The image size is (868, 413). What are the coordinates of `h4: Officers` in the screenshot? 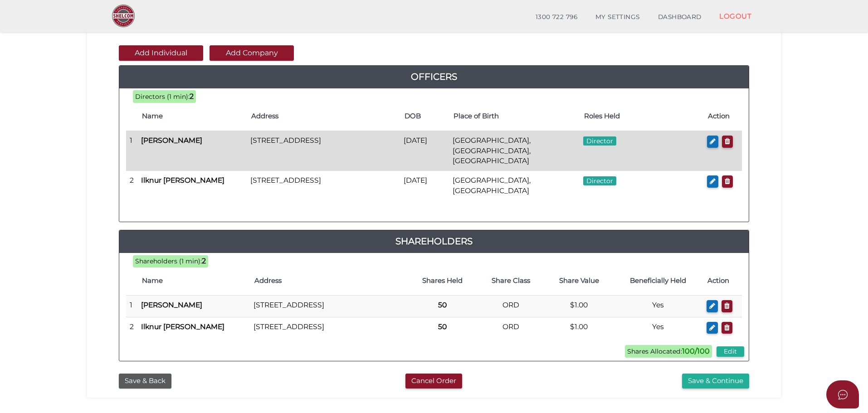 It's located at (434, 76).